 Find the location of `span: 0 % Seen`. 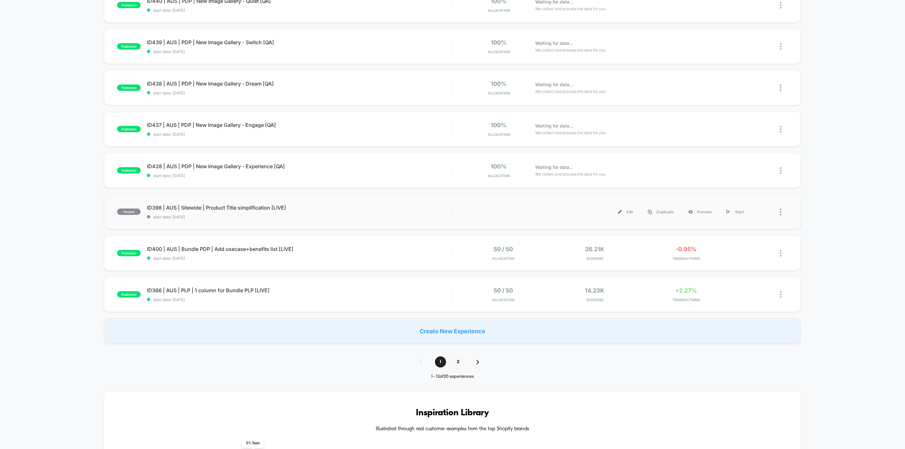

span: 0 % Seen is located at coordinates (253, 444).